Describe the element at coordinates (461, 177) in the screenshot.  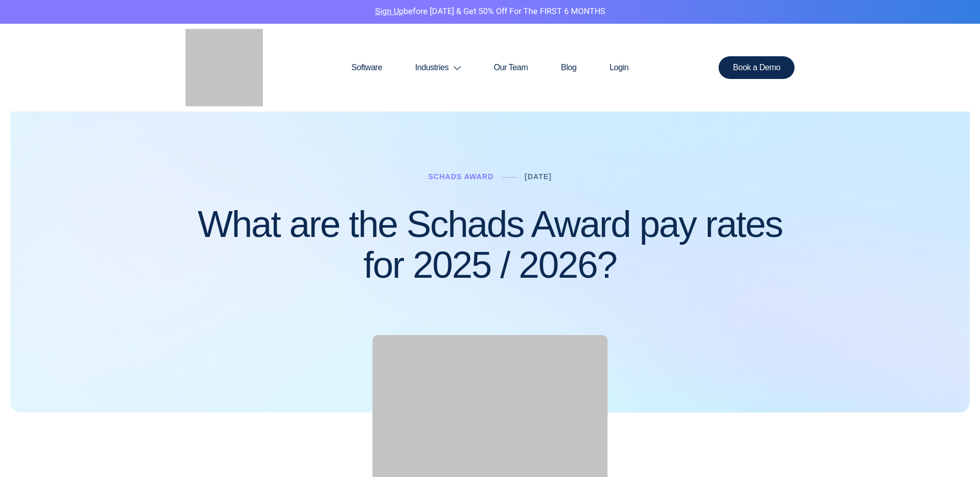
I see `a: Schads Award` at that location.